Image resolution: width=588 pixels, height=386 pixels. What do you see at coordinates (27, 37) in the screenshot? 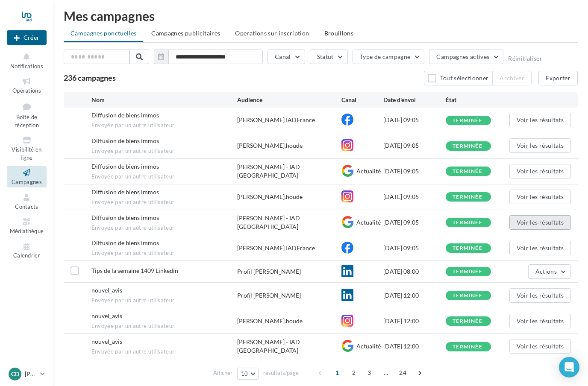
I see `div: Nouvelle campagne` at bounding box center [27, 37].